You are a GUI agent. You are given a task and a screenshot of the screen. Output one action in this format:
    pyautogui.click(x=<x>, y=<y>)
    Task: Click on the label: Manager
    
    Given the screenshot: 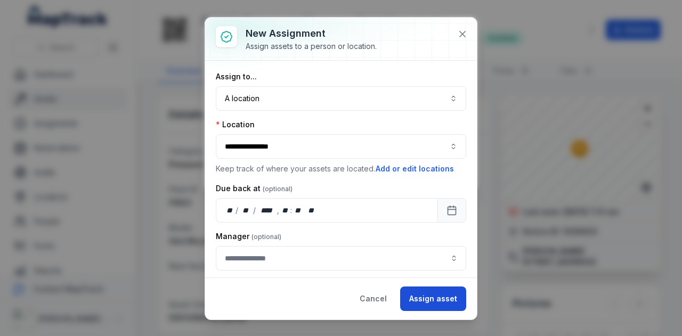 What is the action you would take?
    pyautogui.click(x=248, y=236)
    